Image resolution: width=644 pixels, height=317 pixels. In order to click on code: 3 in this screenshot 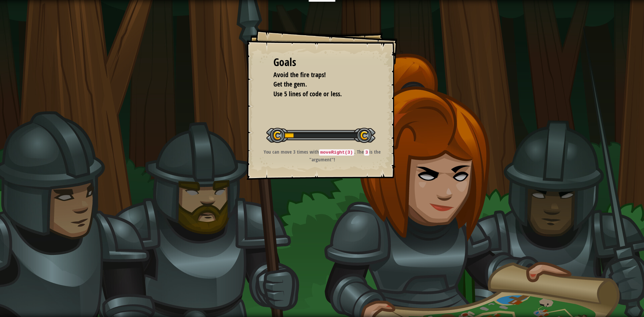, I will do `click(367, 152)`.